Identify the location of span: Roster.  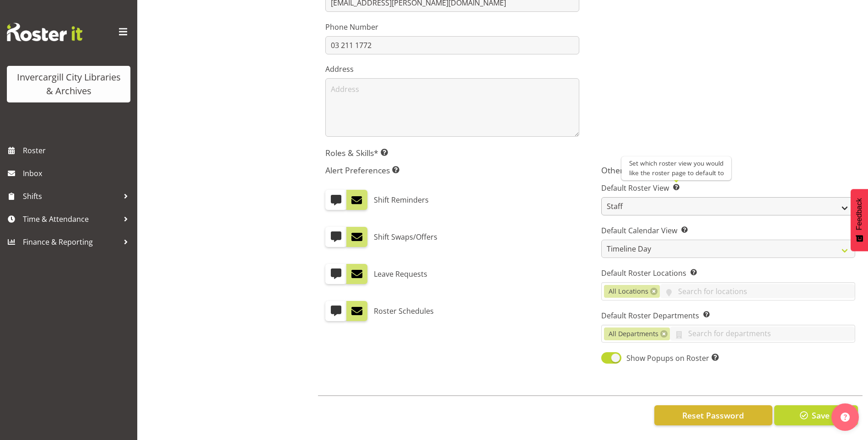
(78, 151).